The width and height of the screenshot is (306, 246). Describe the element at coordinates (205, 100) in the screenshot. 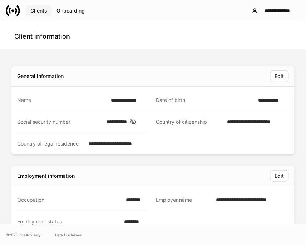

I see `div: Date of birth` at that location.